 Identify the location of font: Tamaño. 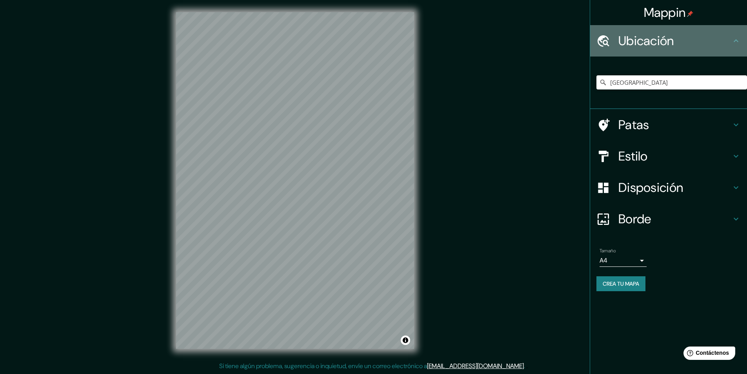
(607, 251).